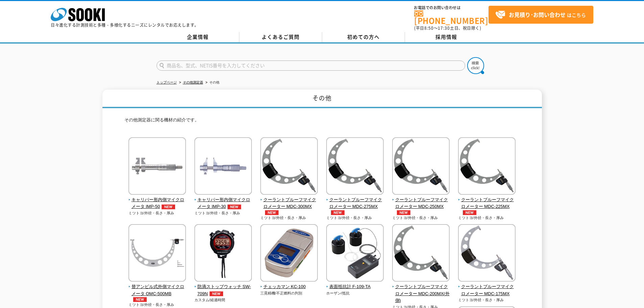 The height and width of the screenshot is (308, 644). Describe the element at coordinates (538, 15) in the screenshot. I see `strong: お見積り･お問い合わせ` at that location.